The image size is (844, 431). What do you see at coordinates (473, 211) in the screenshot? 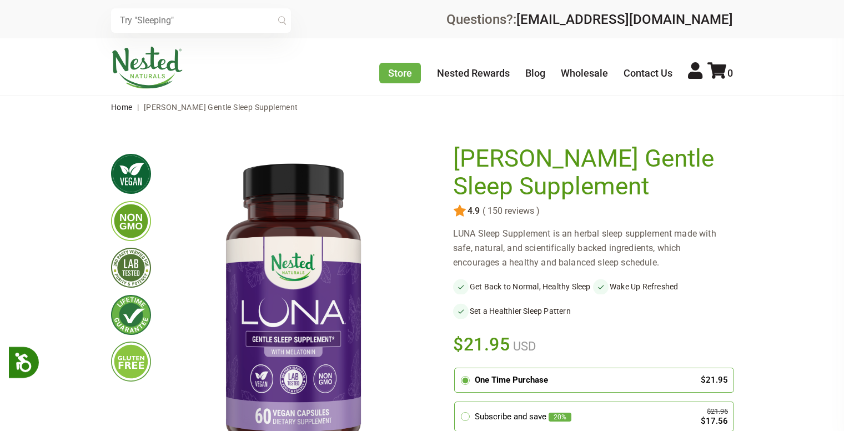
I see `span: 4.9` at bounding box center [473, 211].